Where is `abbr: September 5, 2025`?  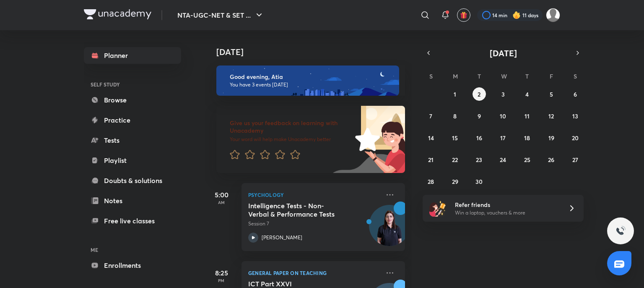
abbr: September 5, 2025 is located at coordinates (552, 94).